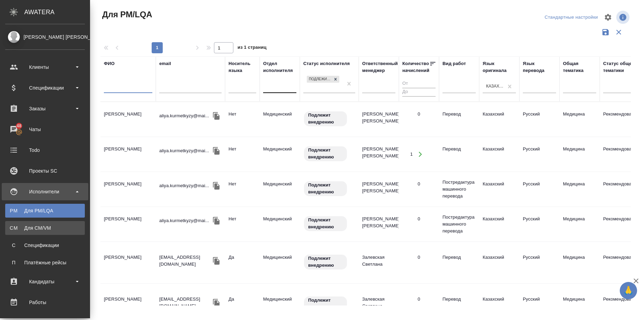 Image resolution: width=644 pixels, height=320 pixels. Describe the element at coordinates (126, 15) in the screenshot. I see `span: Для PM/LQA` at that location.